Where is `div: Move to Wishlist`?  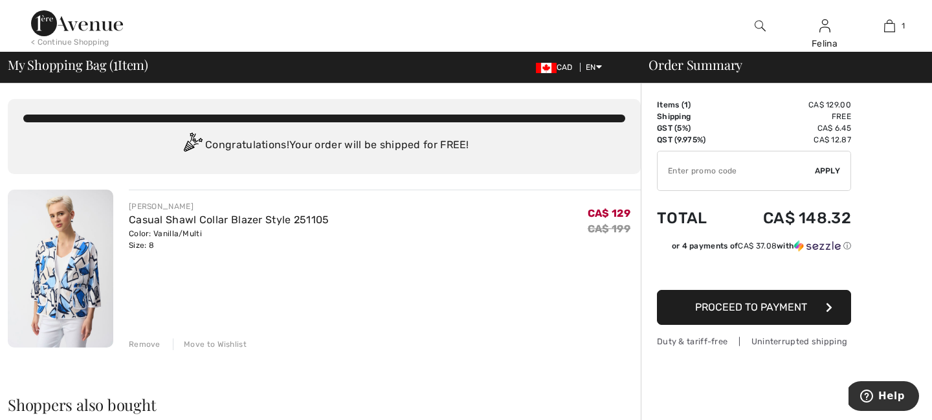 div: Move to Wishlist is located at coordinates (210, 344).